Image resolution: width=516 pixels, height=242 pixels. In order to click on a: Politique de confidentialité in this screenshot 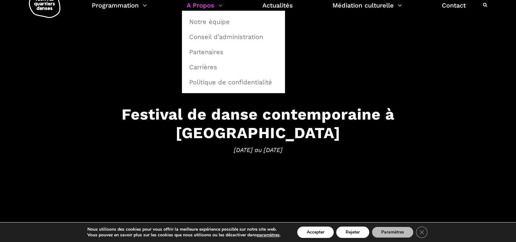, I will do `click(234, 82)`.